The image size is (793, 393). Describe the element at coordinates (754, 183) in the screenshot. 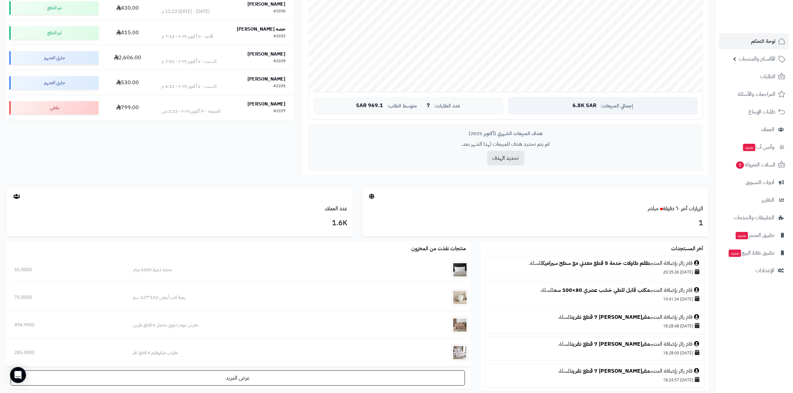

I see `a: أدوات التسويق` at that location.